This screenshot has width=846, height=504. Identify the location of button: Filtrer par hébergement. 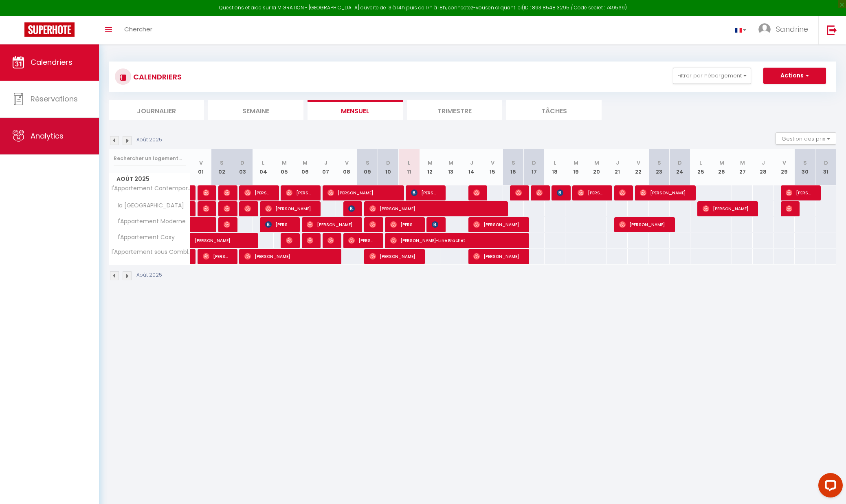
(712, 76).